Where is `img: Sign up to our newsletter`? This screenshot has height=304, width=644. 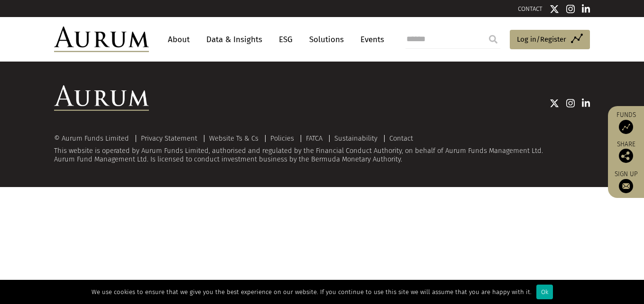
img: Sign up to our newsletter is located at coordinates (626, 186).